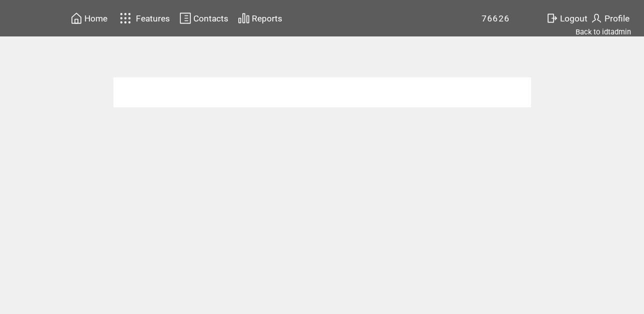 The image size is (644, 314). Describe the element at coordinates (573, 19) in the screenshot. I see `span: Logout` at that location.